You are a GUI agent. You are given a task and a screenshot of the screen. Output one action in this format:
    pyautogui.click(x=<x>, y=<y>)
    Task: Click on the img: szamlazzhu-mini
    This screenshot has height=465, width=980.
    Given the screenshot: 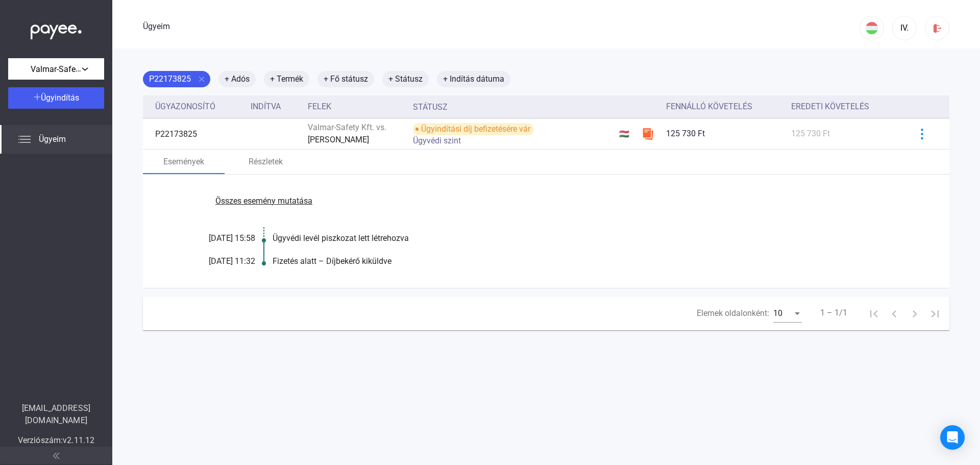 What is the action you would take?
    pyautogui.click(x=648, y=134)
    